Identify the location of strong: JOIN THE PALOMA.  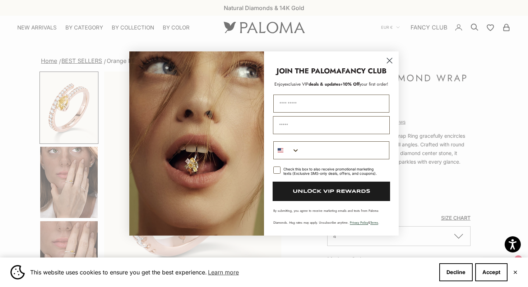
(309, 71).